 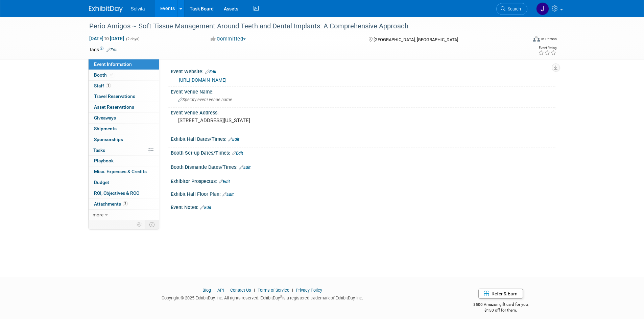 I want to click on a: Contact Us, so click(x=240, y=290).